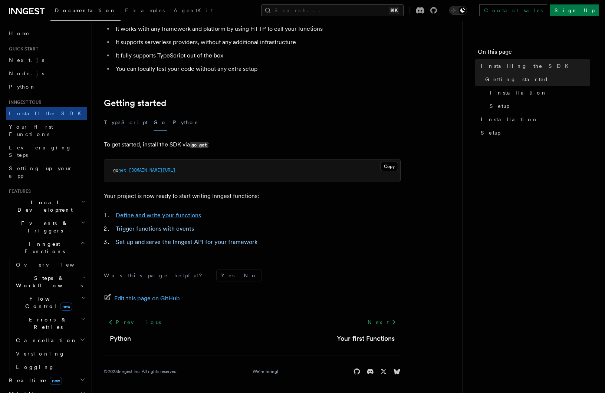  Describe the element at coordinates (47, 114) in the screenshot. I see `span: Install the SDK` at that location.